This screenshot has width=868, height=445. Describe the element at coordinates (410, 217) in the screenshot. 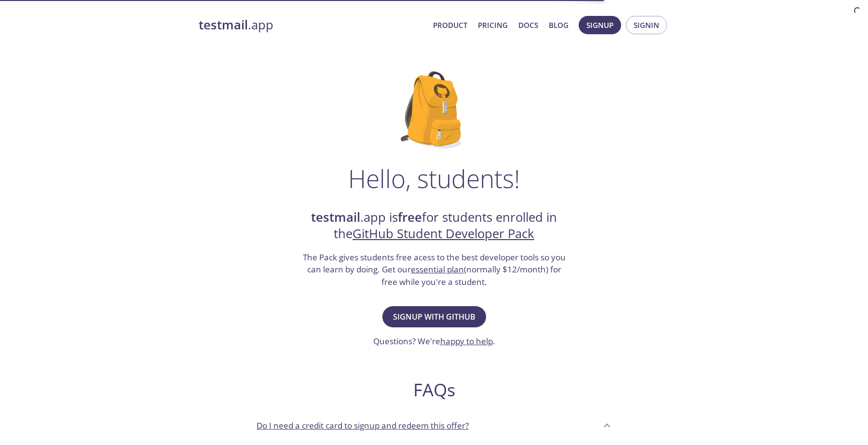

I see `strong: free` at that location.